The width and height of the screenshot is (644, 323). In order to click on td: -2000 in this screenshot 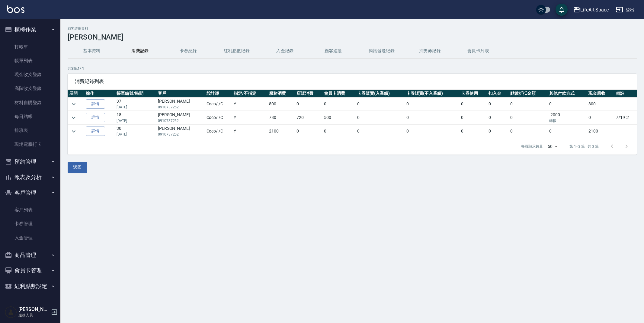, I will do `click(567, 118)`.